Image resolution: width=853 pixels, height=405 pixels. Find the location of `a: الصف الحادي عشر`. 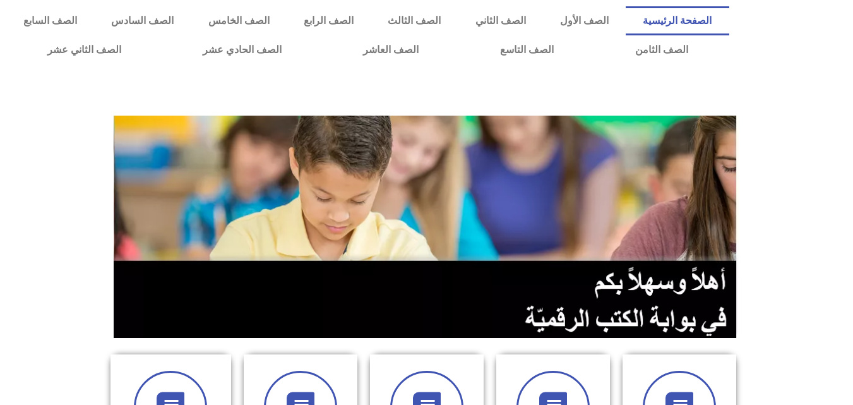

a: الصف الحادي عشر is located at coordinates (242, 50).